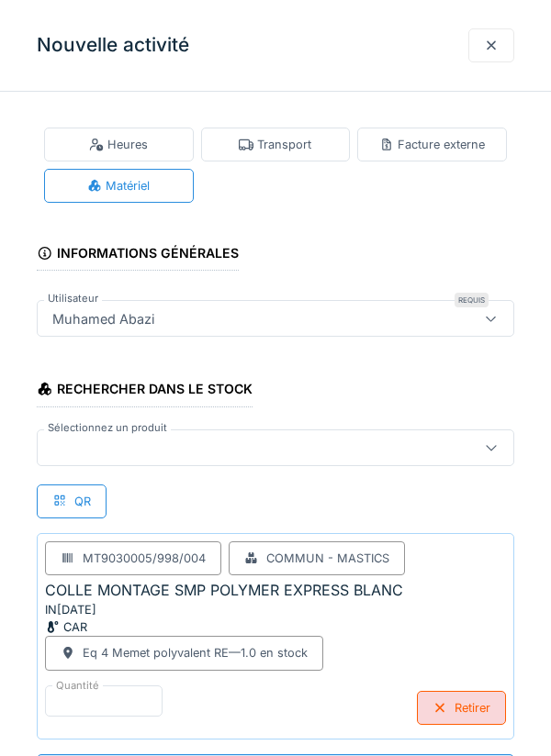  Describe the element at coordinates (470, 299) in the screenshot. I see `div: Requis` at that location.